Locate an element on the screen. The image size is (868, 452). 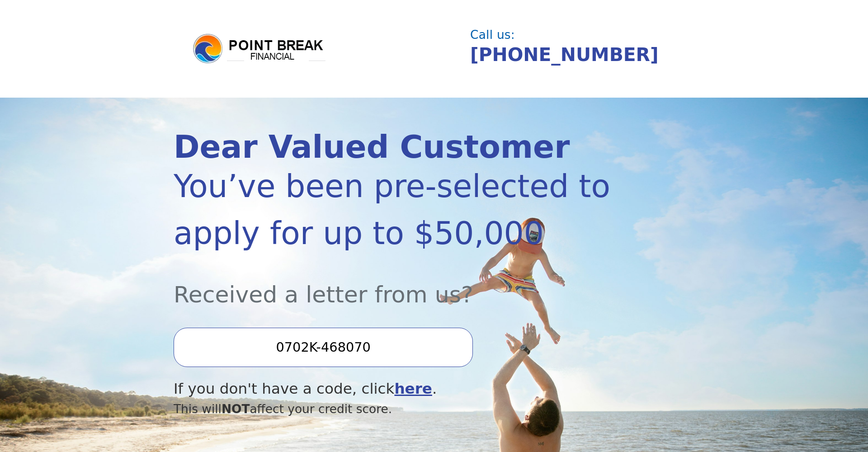
input: Enter your Offer Code: is located at coordinates (323, 347).